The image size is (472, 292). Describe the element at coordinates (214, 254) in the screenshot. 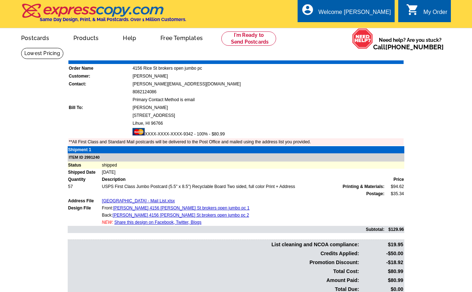

I see `td: Credits Applied:` at that location.